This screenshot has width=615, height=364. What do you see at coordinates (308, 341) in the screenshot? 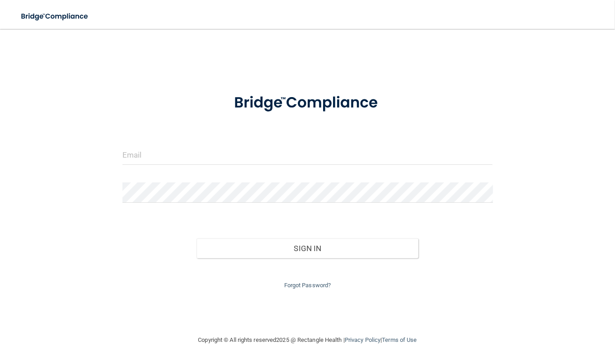
I see `div: Copyright © All rights reserved 2025 @ Rectangle Health | |` at bounding box center [308, 341].